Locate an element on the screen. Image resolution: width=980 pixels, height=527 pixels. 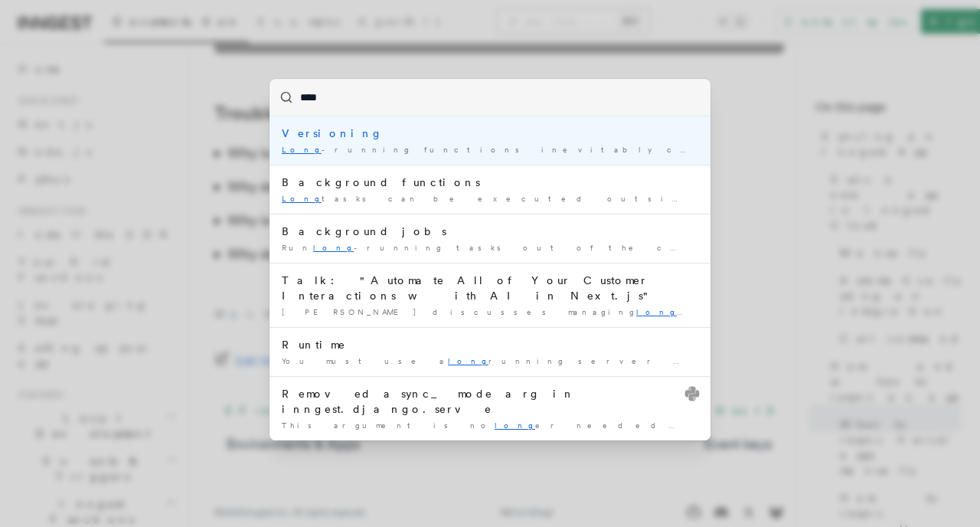
div: Background functions is located at coordinates (490, 182).